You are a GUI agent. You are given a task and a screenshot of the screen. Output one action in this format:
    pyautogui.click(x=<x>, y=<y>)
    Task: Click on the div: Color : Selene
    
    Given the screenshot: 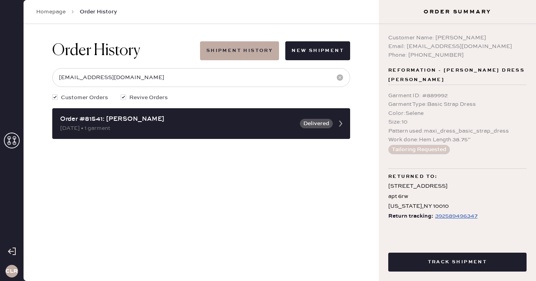 What is the action you would take?
    pyautogui.click(x=458, y=113)
    